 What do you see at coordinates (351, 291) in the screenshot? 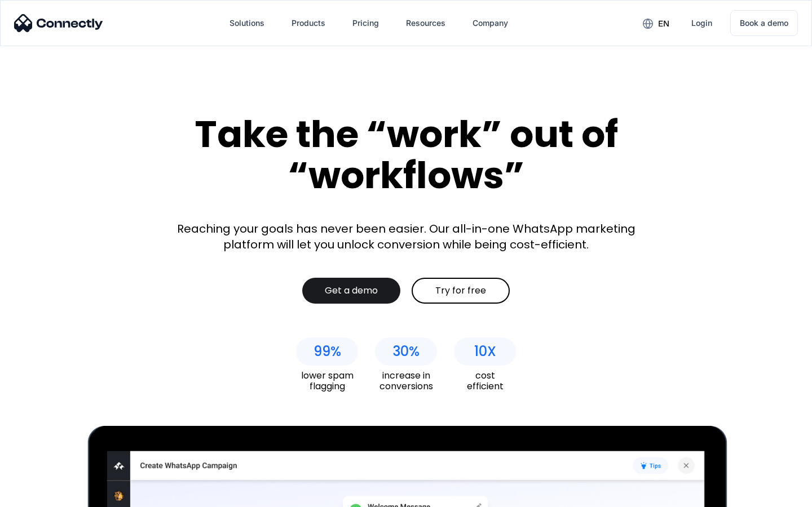
I see `a: Get a demo` at bounding box center [351, 291].